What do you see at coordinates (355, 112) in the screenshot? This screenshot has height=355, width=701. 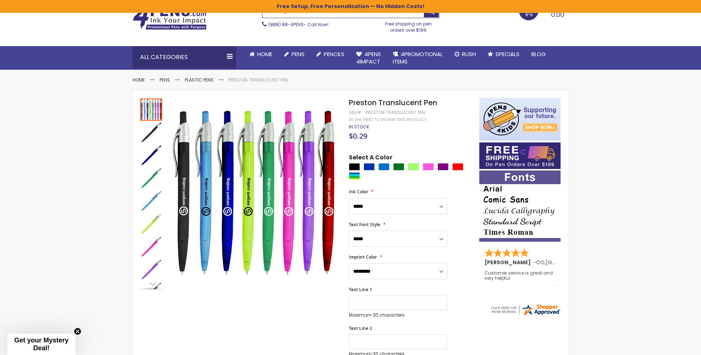 I see `strong: SKU` at bounding box center [355, 112].